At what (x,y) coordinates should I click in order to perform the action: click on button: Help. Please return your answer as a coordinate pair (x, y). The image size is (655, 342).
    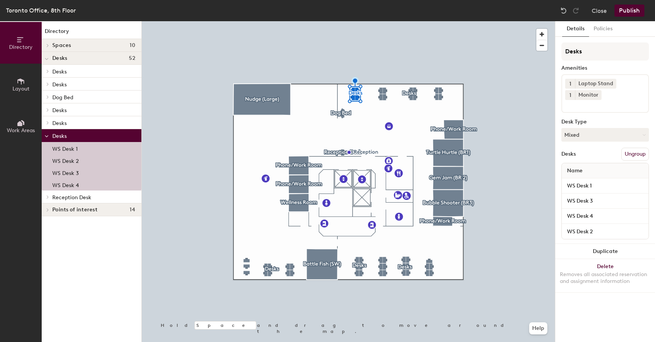
    Looking at the image, I should click on (538, 329).